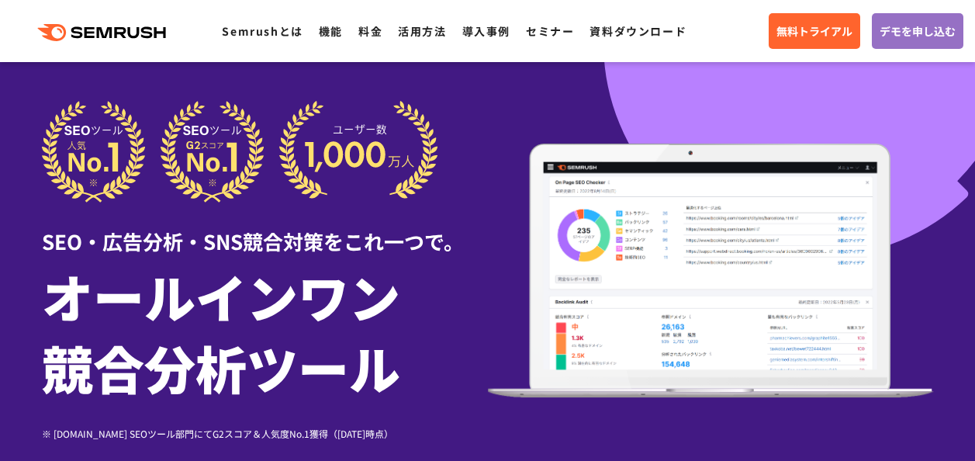  What do you see at coordinates (918, 31) in the screenshot?
I see `a: デモを申し込む` at bounding box center [918, 31].